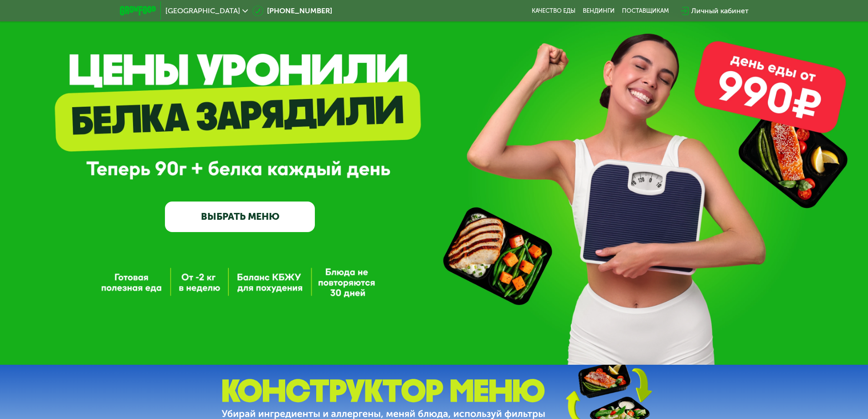 This screenshot has height=419, width=868. Describe the element at coordinates (719, 11) in the screenshot. I see `div: Личный кабинет` at that location.